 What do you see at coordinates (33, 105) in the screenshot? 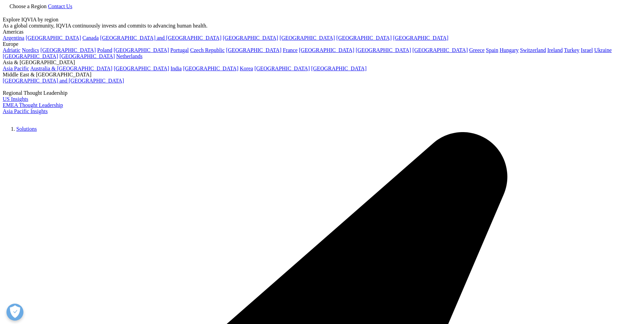
I see `a: EMEA Thought Leadership` at bounding box center [33, 105].